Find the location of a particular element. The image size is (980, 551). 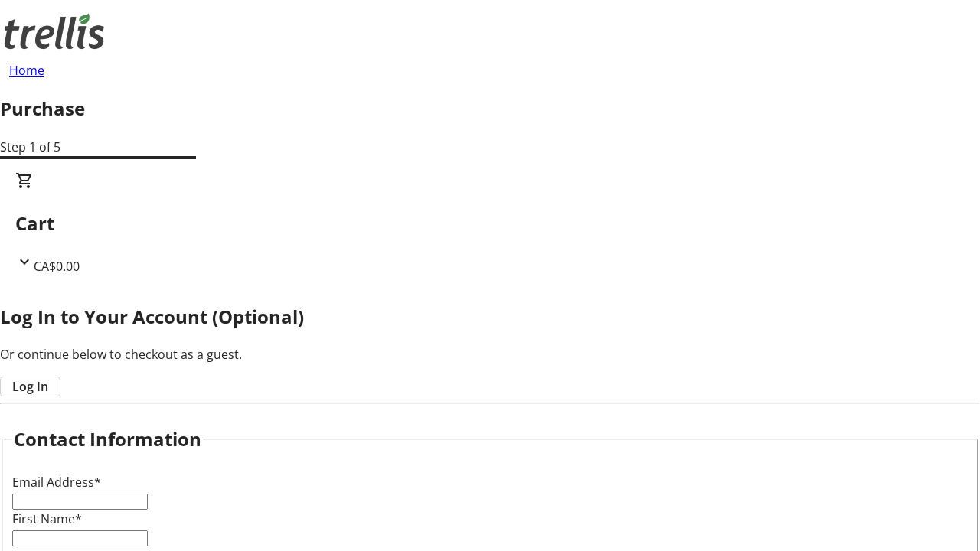

h2: Contact Information is located at coordinates (107, 439).